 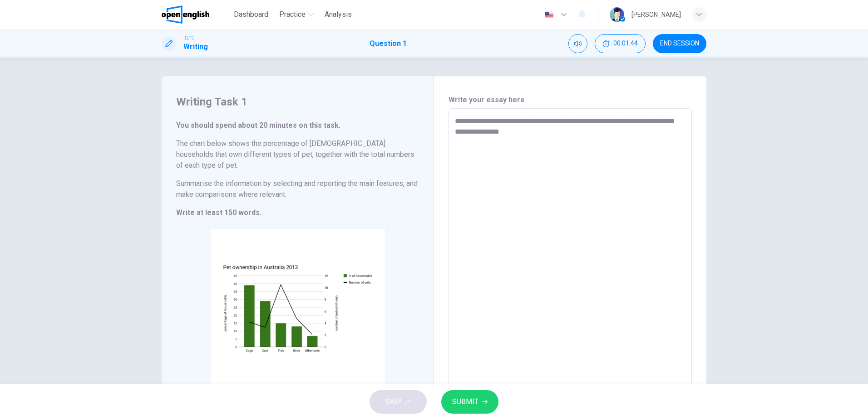 I want to click on h6: Write your essay here, so click(x=570, y=100).